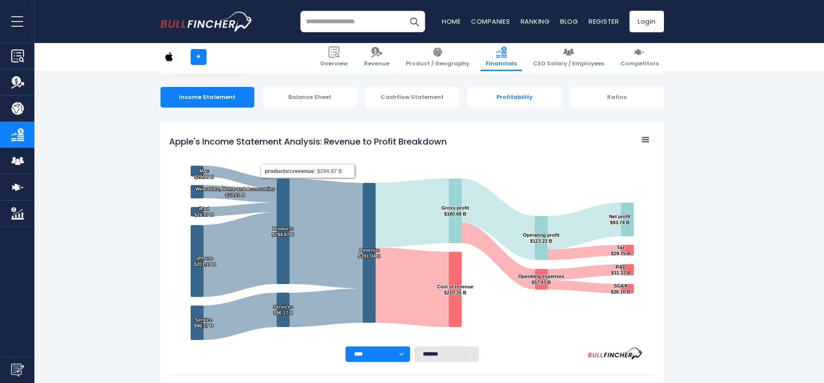  I want to click on span: Competitors, so click(640, 64).